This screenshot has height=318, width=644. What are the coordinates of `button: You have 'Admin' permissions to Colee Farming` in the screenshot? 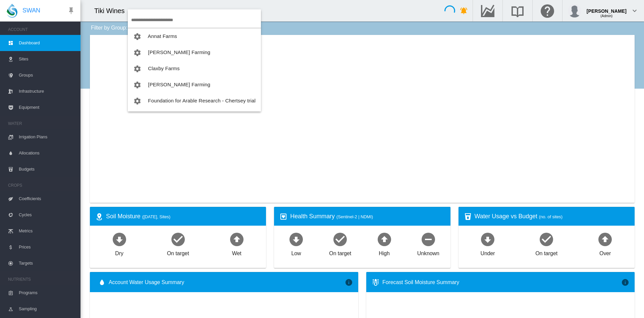 It's located at (194, 85).